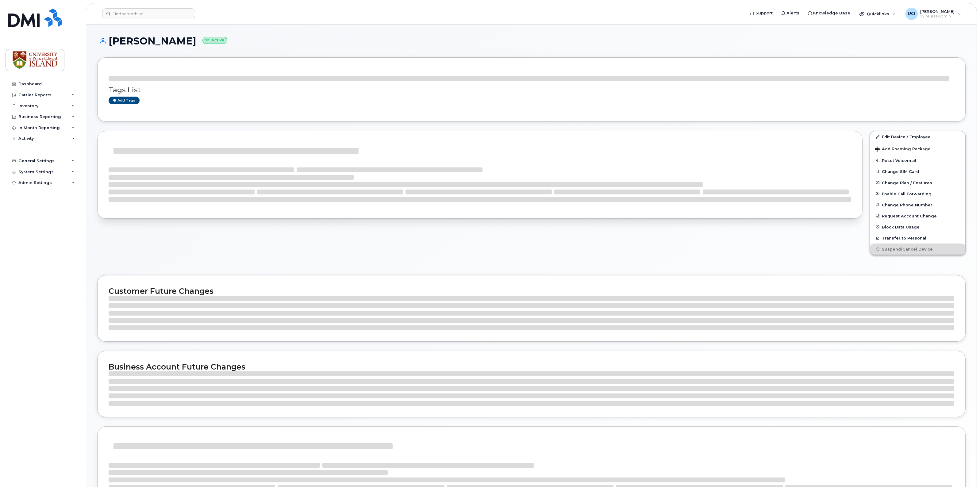 This screenshot has height=487, width=980. What do you see at coordinates (918, 215) in the screenshot?
I see `button: Request Account Change` at bounding box center [918, 215].